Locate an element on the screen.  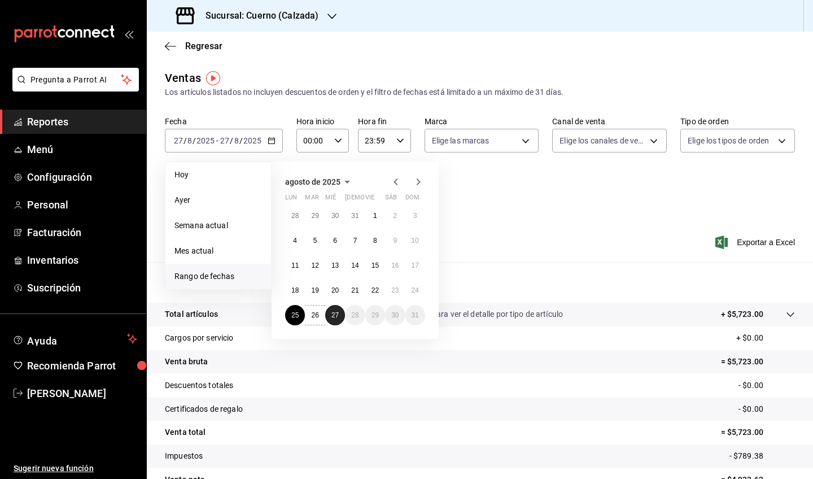
button: 31 de julio de 2025 is located at coordinates (355, 216).